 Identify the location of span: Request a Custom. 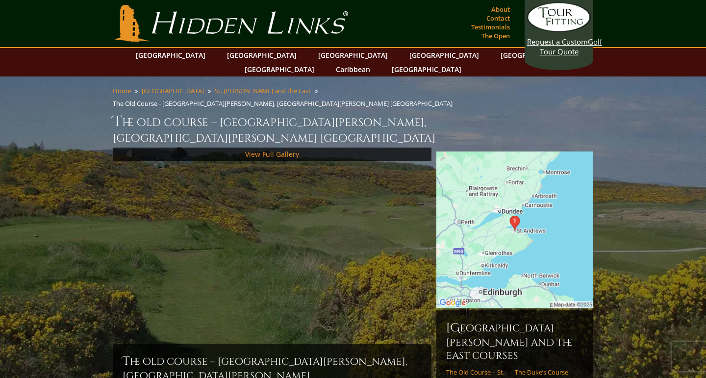
(557, 42).